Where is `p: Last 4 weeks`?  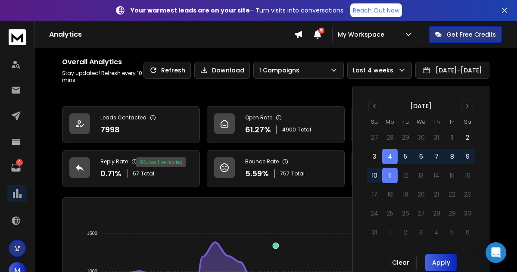
p: Last 4 weeks is located at coordinates (375, 70).